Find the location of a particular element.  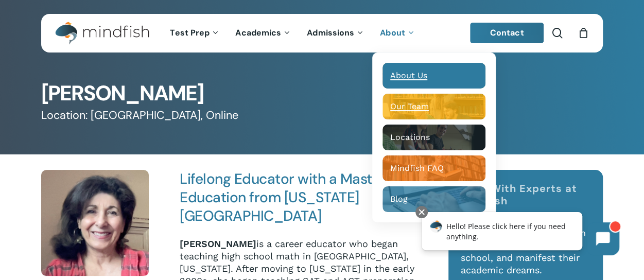

a: Our Team is located at coordinates (434, 107).